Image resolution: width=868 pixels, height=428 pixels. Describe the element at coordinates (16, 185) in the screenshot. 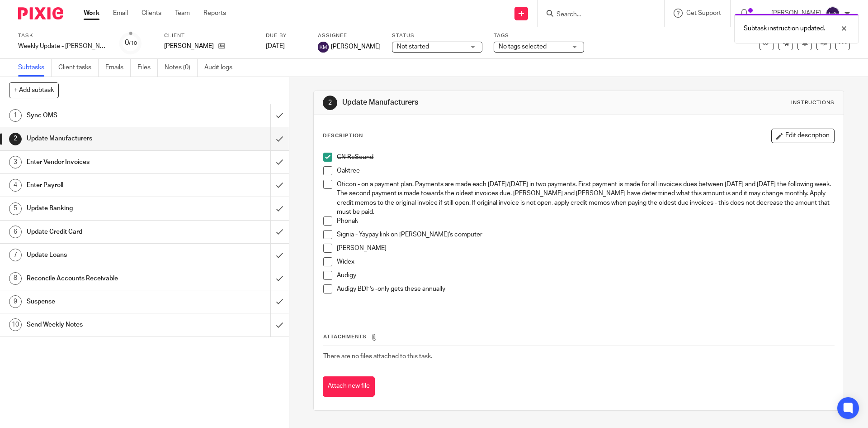

I see `div: 4` at that location.